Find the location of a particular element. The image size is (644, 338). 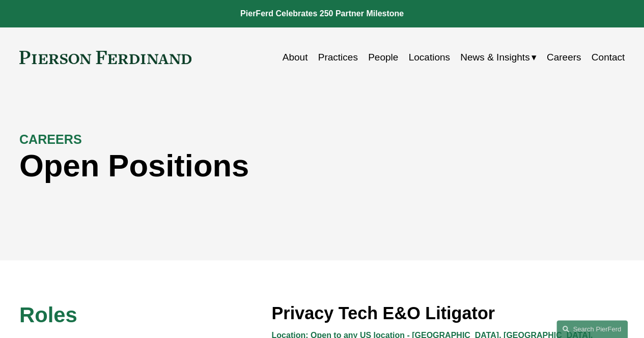

span: News & Insights is located at coordinates (495, 58).